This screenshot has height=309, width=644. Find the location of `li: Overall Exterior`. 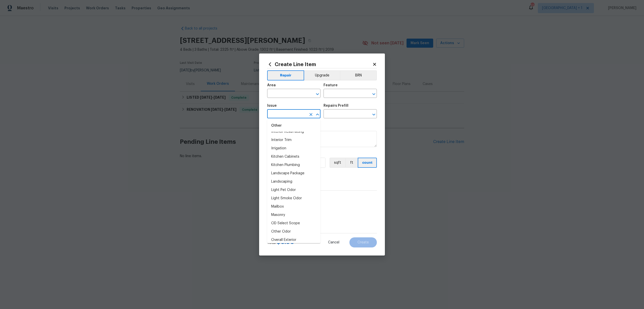

li: Overall Exterior is located at coordinates (294, 240).